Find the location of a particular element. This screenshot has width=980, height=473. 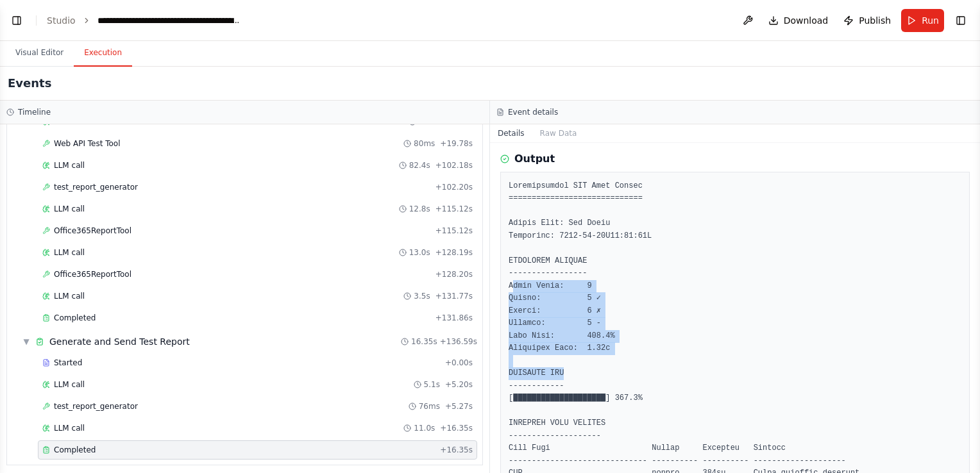

span: + 5.20s is located at coordinates (459, 385).